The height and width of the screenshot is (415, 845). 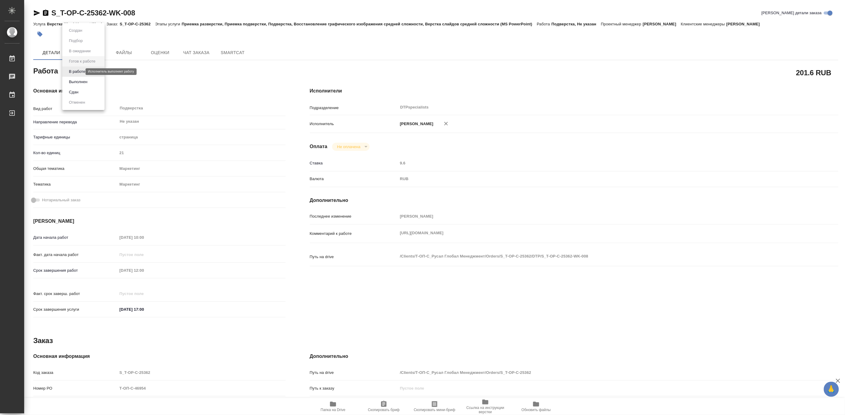 What do you see at coordinates (77, 72) in the screenshot?
I see `button: В работе` at bounding box center [77, 72].